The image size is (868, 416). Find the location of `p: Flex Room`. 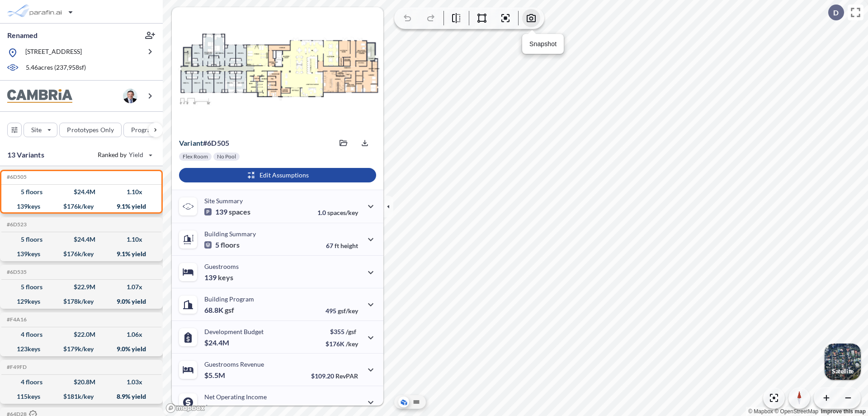

p: Flex Room is located at coordinates (195, 157).